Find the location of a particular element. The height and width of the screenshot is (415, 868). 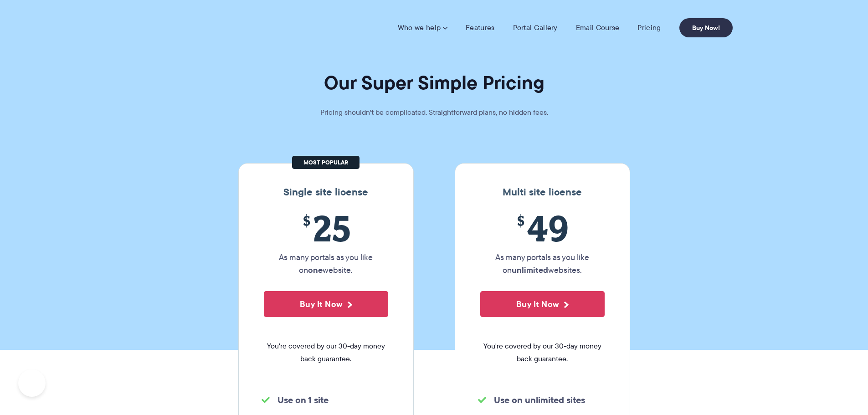

strong: Use on 1 site is located at coordinates (303, 400).